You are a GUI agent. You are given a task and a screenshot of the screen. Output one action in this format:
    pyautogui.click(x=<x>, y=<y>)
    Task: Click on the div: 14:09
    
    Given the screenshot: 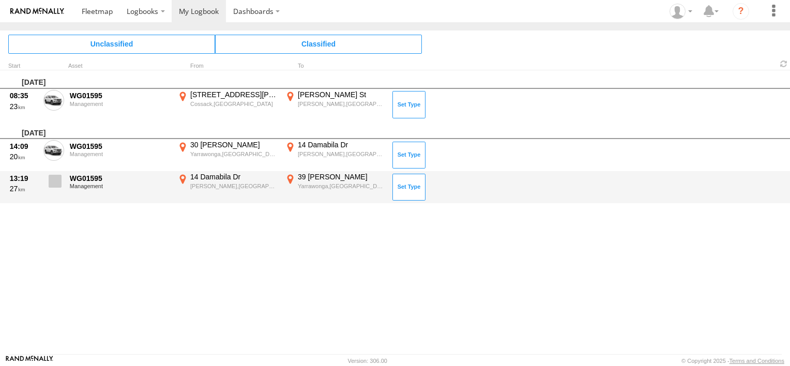 What is the action you would take?
    pyautogui.click(x=24, y=146)
    